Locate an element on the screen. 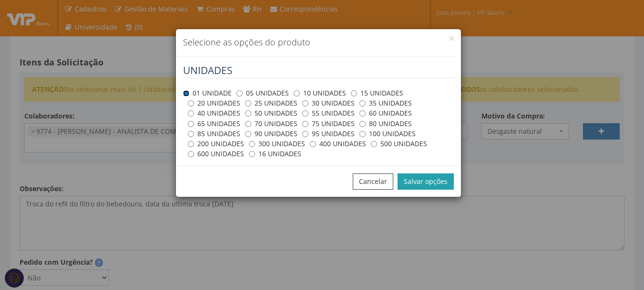 The height and width of the screenshot is (290, 644). label: 10 UNIDADES is located at coordinates (320, 93).